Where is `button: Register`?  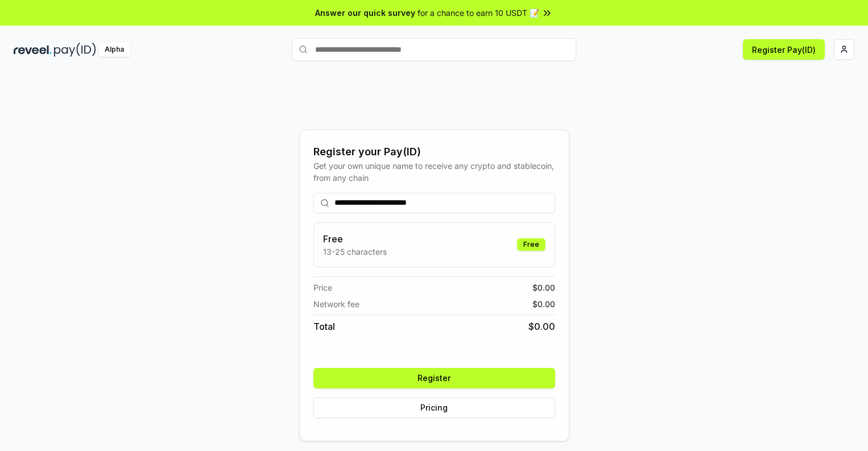
button: Register is located at coordinates (434, 379).